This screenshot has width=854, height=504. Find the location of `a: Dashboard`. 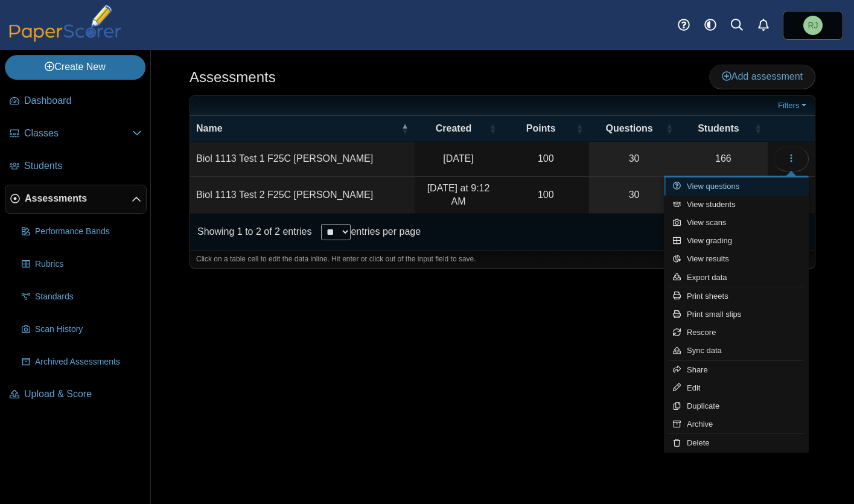

a: Dashboard is located at coordinates (76, 101).